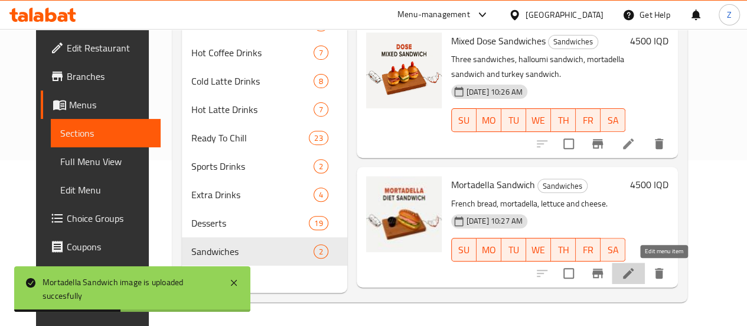 This screenshot has height=326, width=747. Describe the element at coordinates (252, 81) in the screenshot. I see `div: Cold Latte Drinks` at that location.